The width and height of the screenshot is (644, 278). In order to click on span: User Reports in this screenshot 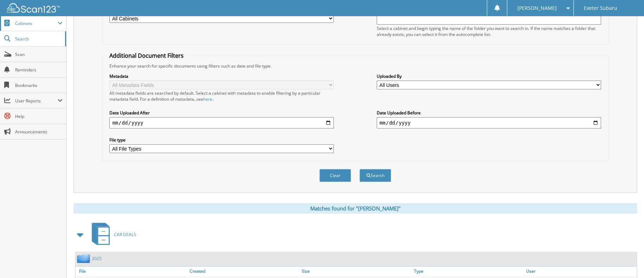, I will do `click(36, 101)`.